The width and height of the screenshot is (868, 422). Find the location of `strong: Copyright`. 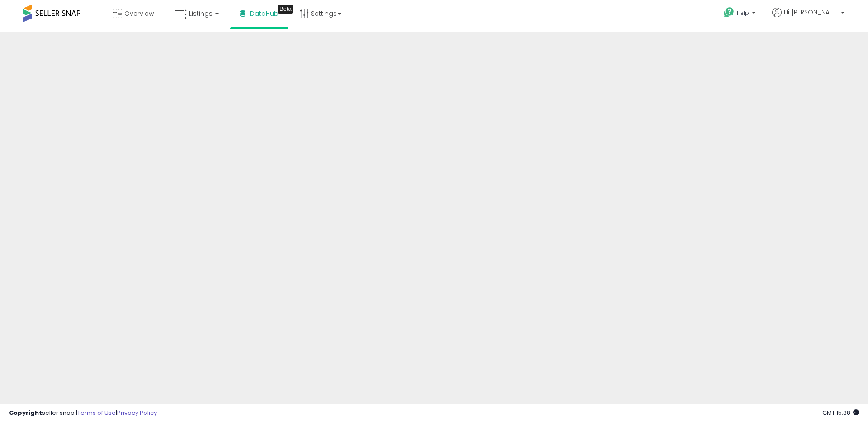

strong: Copyright is located at coordinates (26, 412).